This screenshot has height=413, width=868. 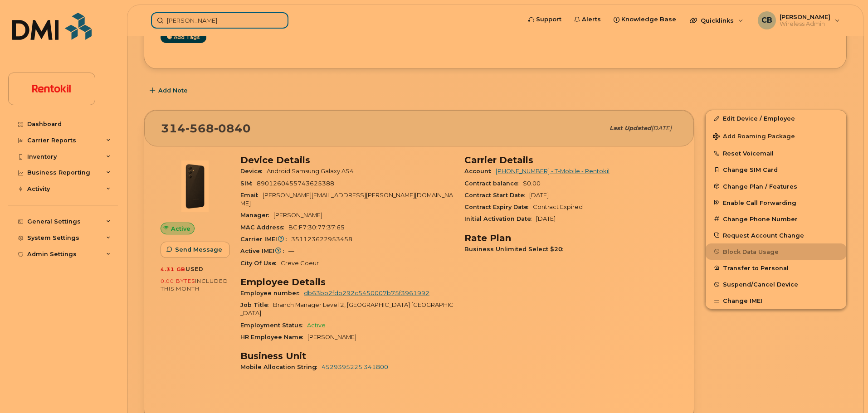 I want to click on span: Active IMEI, so click(x=264, y=251).